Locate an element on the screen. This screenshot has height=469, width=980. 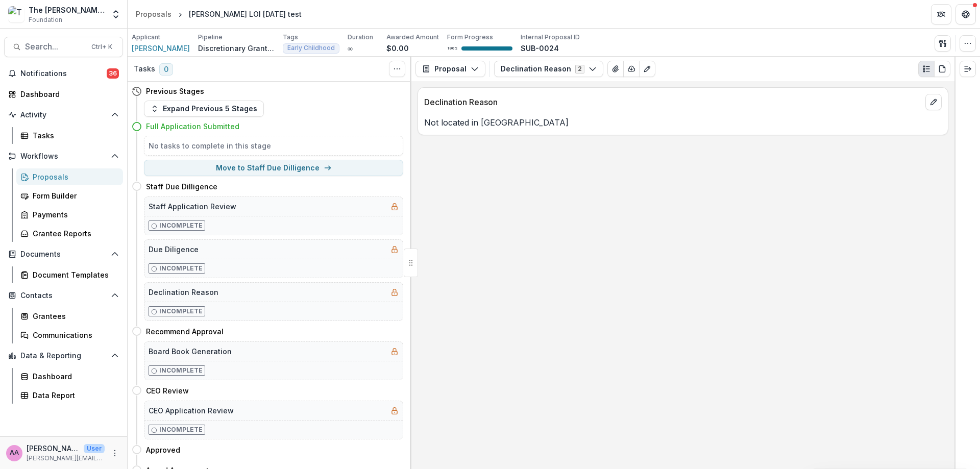
button: Get Help is located at coordinates (966, 14).